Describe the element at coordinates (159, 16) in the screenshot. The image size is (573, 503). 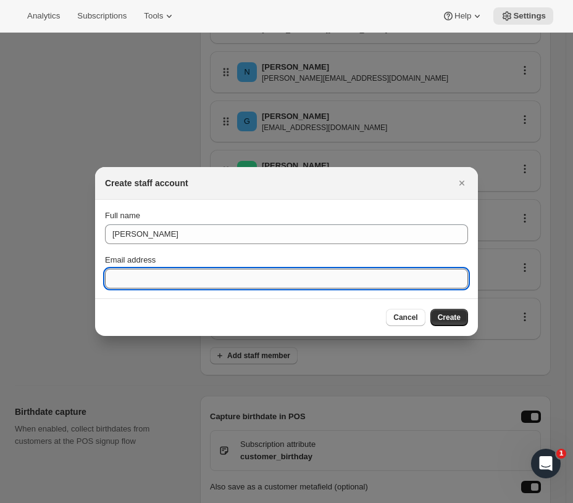
I see `button: Tools` at that location.